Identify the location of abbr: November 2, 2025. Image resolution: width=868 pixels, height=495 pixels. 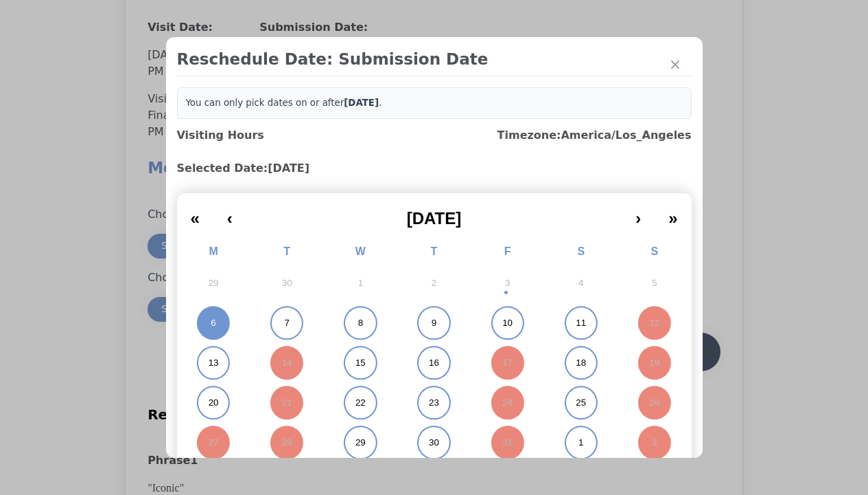
(654, 442).